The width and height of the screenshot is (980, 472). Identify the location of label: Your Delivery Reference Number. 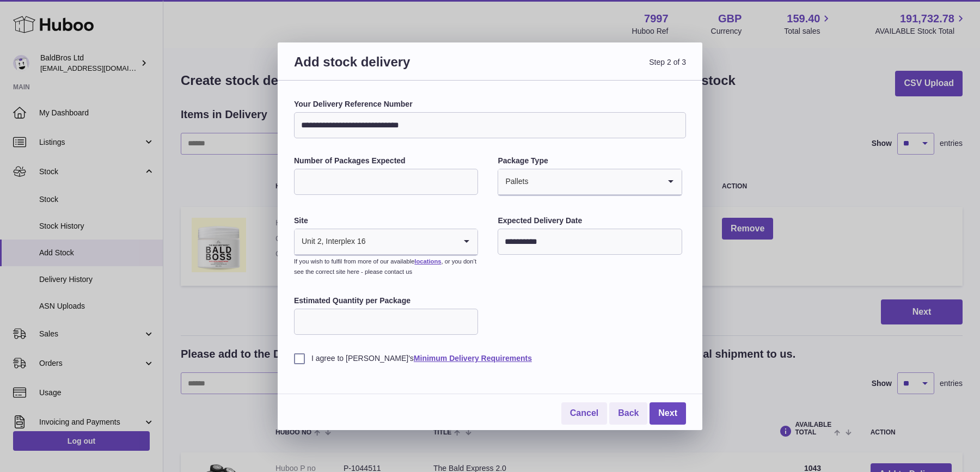
(490, 104).